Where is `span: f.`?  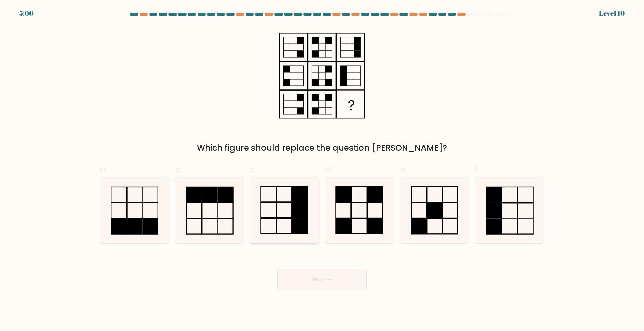 span: f. is located at coordinates (477, 169).